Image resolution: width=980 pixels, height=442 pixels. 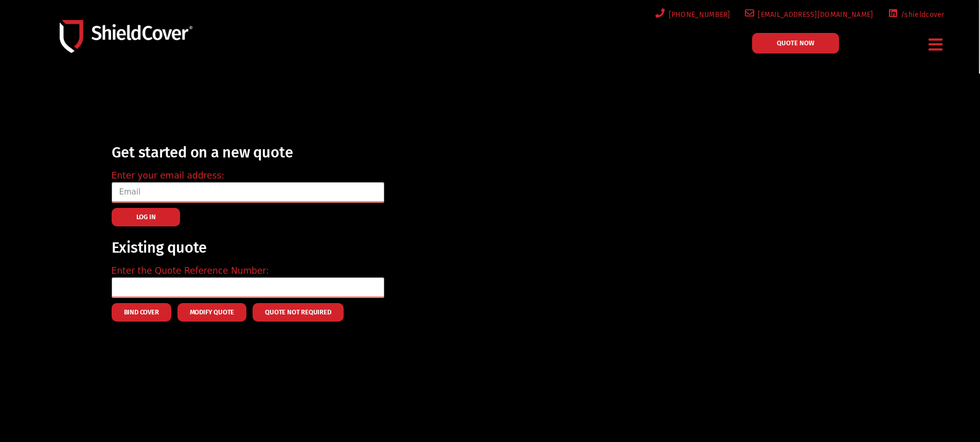 I want to click on button: Bind Cover, so click(x=141, y=312).